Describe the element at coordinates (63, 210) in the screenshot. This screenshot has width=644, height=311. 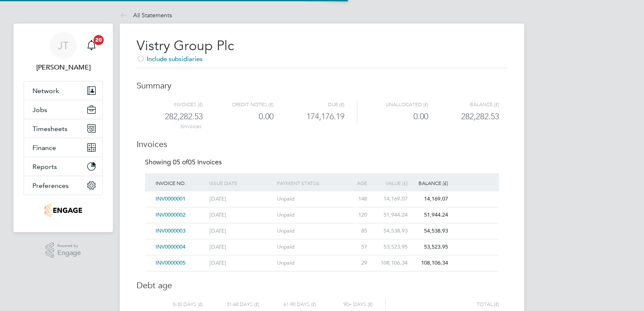
I see `img: fusionstaff-logo-retina.png` at that location.